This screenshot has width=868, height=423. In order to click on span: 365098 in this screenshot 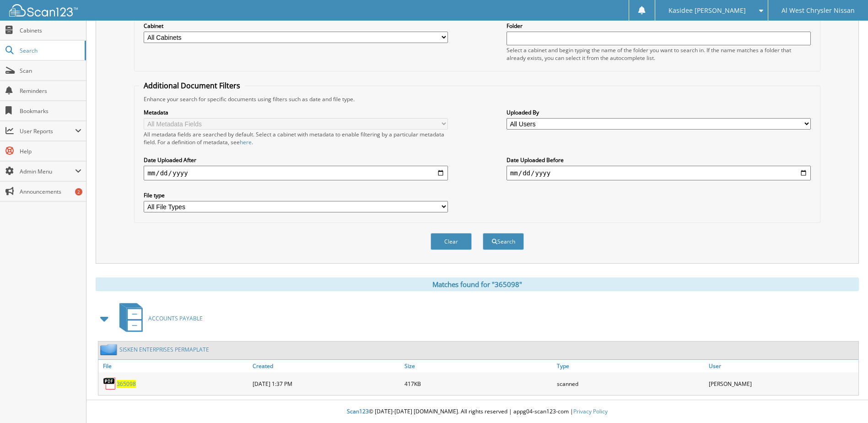, I will do `click(126, 383)`.